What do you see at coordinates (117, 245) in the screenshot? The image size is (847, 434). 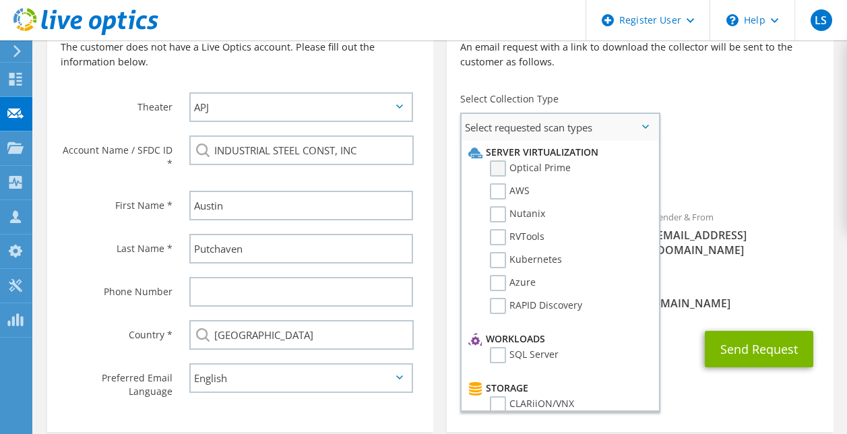 I see `label: Last Name *` at bounding box center [117, 245].